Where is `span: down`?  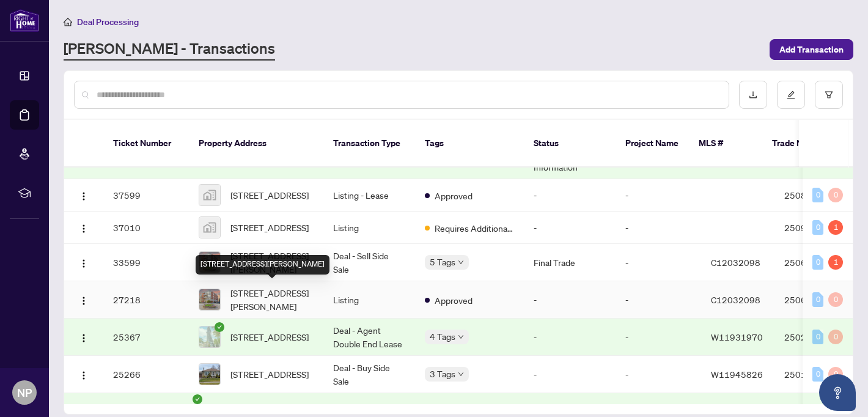
span: down is located at coordinates (461, 374).